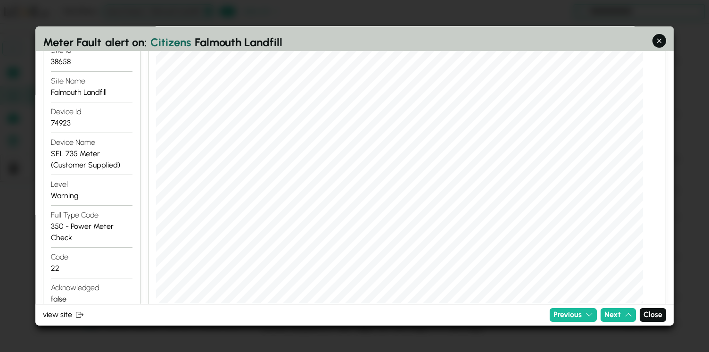 This screenshot has height=352, width=709. I want to click on h2: alert on: Falmouth Landfill, so click(355, 42).